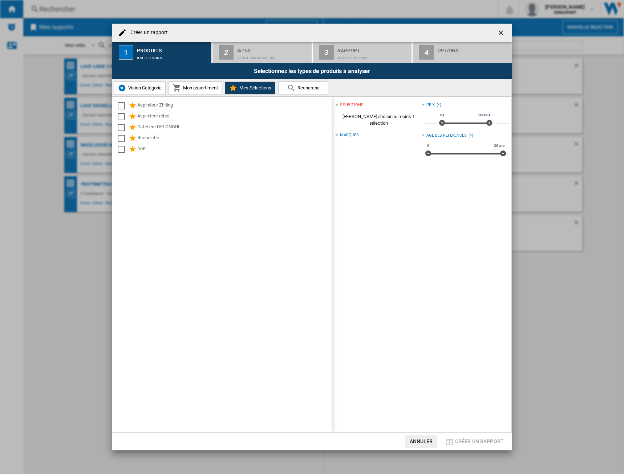  I want to click on span: 30 ans, so click(499, 146).